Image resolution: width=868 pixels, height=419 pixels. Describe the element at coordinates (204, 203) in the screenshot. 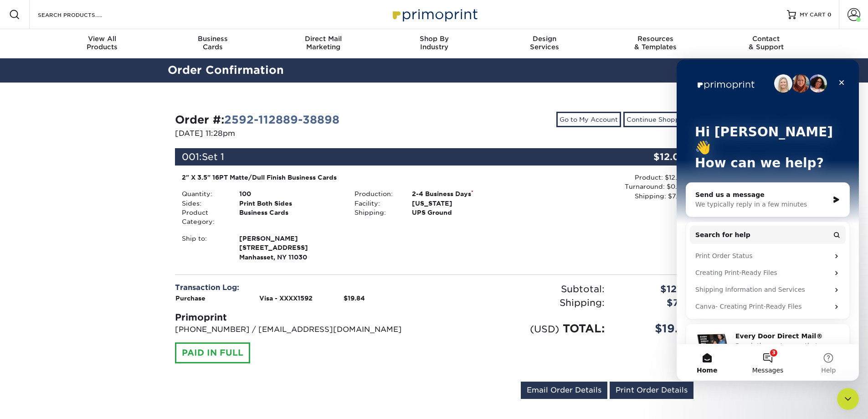

I see `div: Sides:` at that location.